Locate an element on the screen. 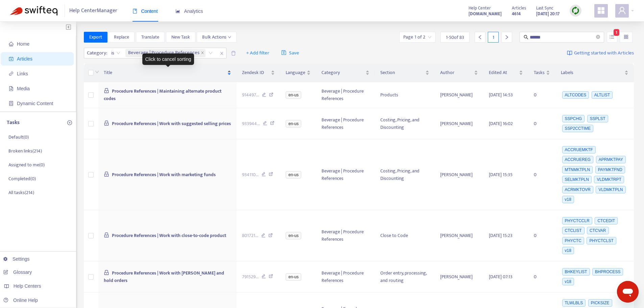 The width and height of the screenshot is (644, 308). span: plus-circle is located at coordinates (70, 123).